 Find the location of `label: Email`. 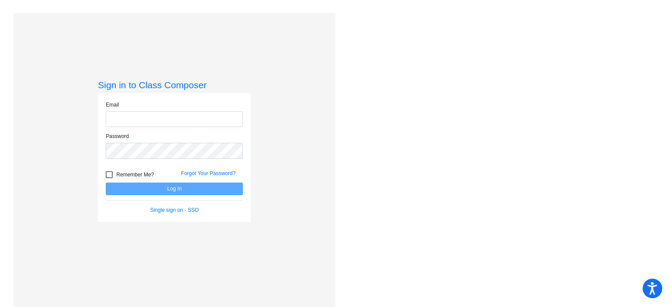

label: Email is located at coordinates (112, 105).